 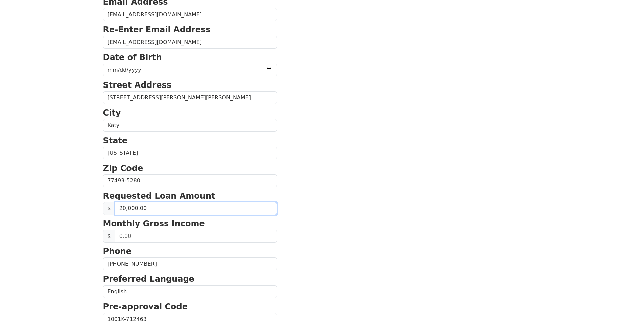 What do you see at coordinates (132, 57) in the screenshot?
I see `strong: Date of Birth` at bounding box center [132, 57].